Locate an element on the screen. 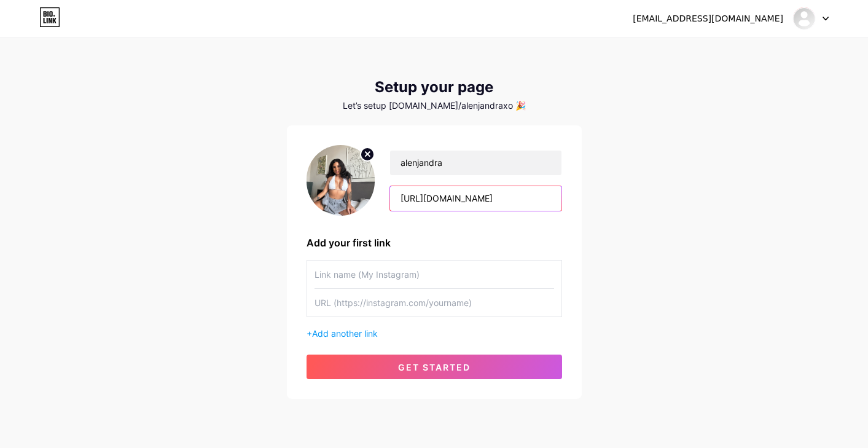 This screenshot has width=868, height=448. input: bio is located at coordinates (476, 198).